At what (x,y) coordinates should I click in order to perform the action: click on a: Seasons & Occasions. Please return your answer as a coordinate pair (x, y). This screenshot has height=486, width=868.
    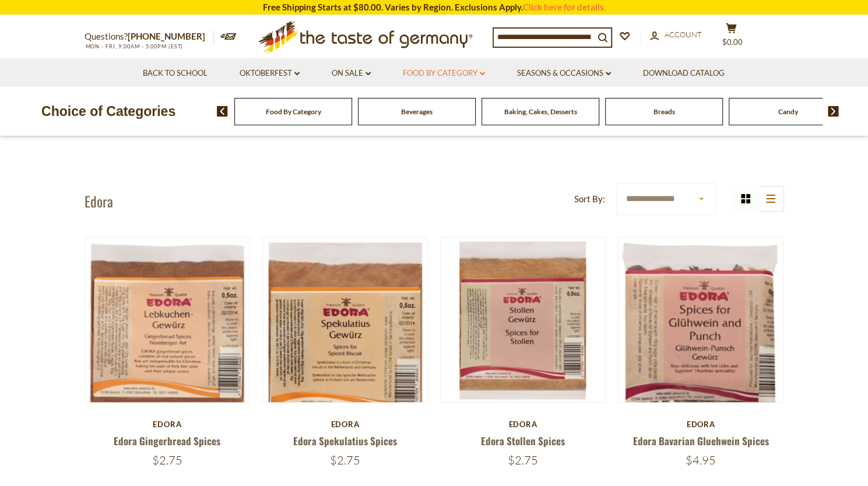
    Looking at the image, I should click on (564, 73).